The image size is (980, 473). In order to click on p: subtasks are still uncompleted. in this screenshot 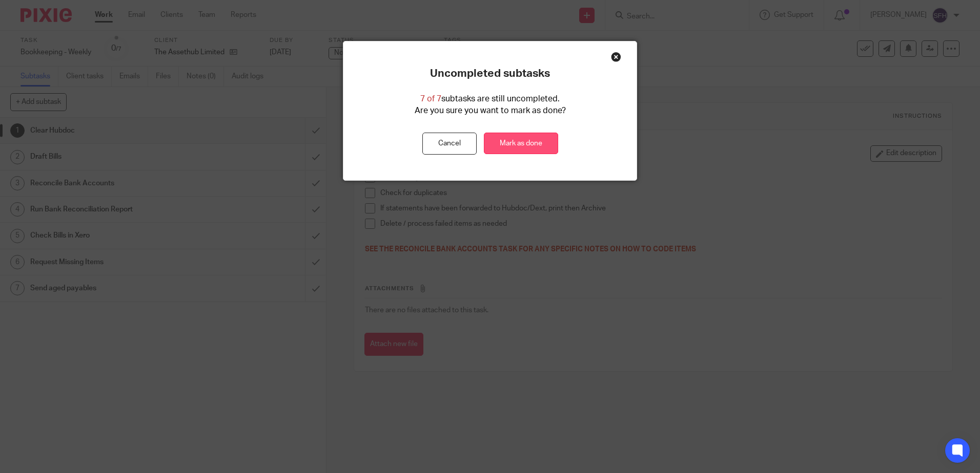, I will do `click(490, 99)`.